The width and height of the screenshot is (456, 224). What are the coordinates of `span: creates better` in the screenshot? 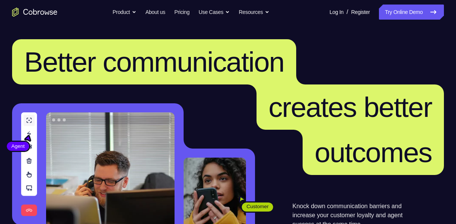 It's located at (350, 107).